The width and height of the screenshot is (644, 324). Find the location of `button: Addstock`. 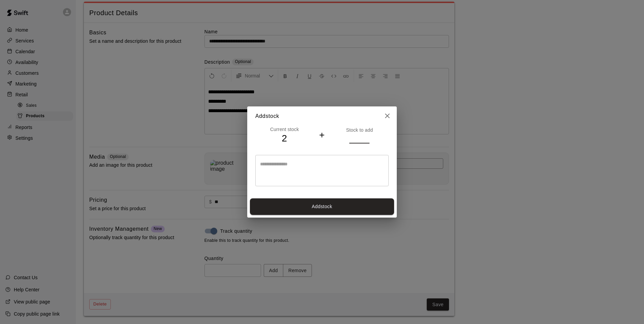

button: Addstock is located at coordinates (322, 206).